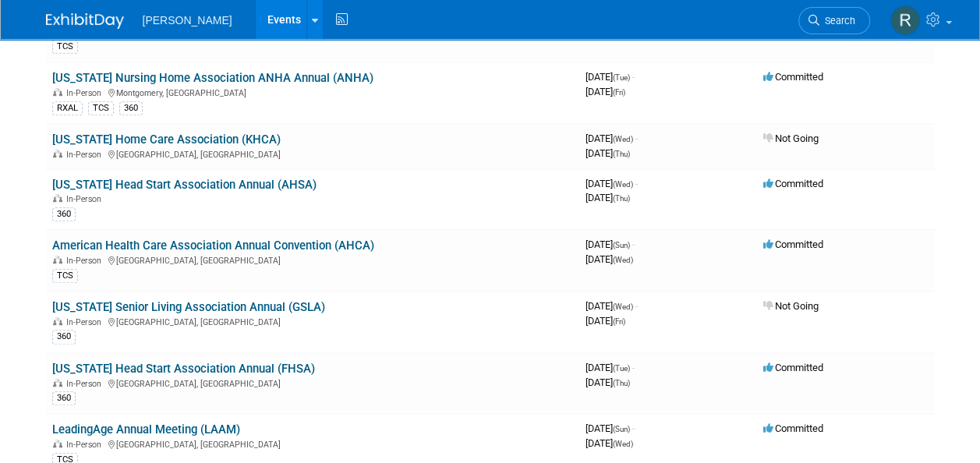 The image size is (980, 463). Describe the element at coordinates (837, 20) in the screenshot. I see `span: Search` at that location.